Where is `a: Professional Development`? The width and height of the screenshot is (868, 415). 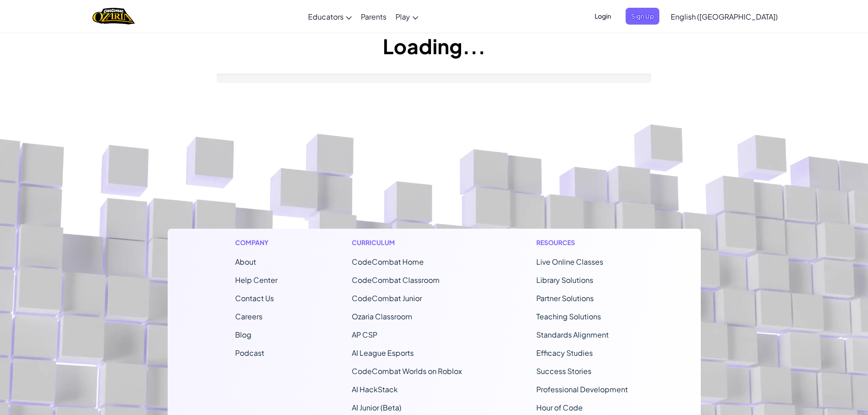
a: Professional Development is located at coordinates (582, 388).